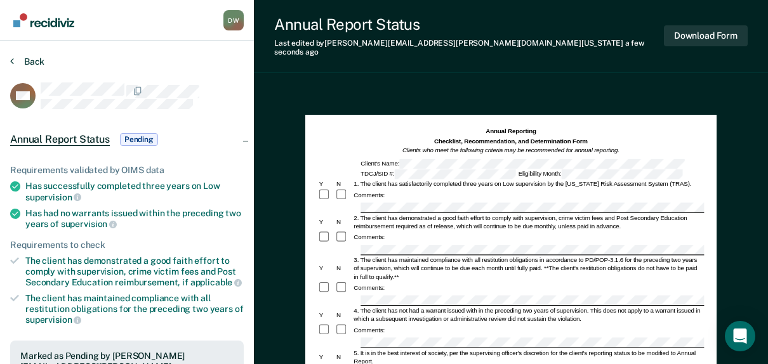 This screenshot has width=768, height=364. I want to click on div: Annual Report Status, so click(469, 24).